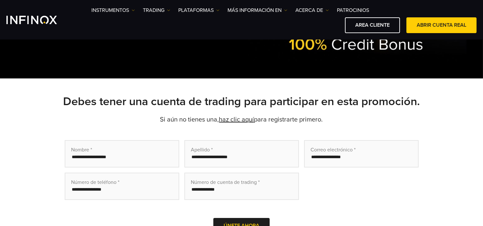  I want to click on a: AREA CLIENTE, so click(372, 25).